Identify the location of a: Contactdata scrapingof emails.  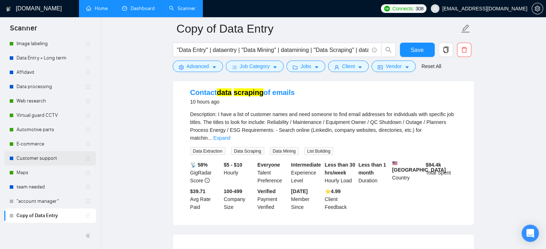
(242, 93).